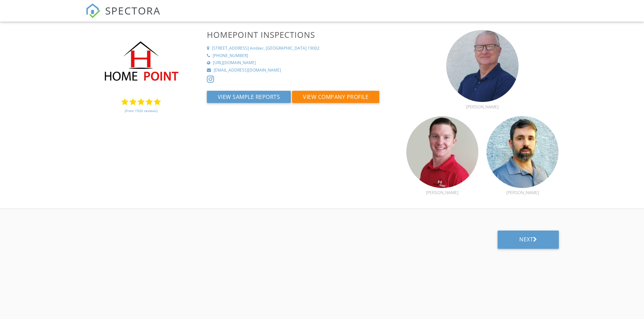  What do you see at coordinates (249, 99) in the screenshot?
I see `a: View Sample Reports` at bounding box center [249, 99].